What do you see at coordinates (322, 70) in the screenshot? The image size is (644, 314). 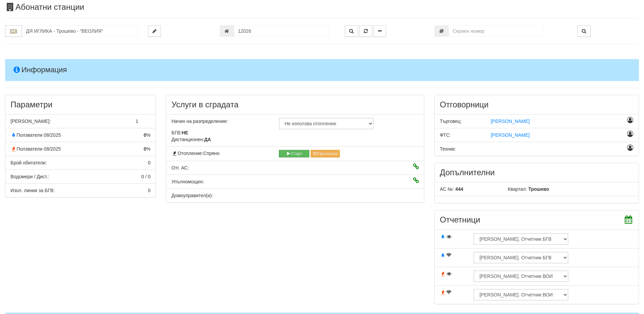 I see `h4: Информация` at bounding box center [322, 70].